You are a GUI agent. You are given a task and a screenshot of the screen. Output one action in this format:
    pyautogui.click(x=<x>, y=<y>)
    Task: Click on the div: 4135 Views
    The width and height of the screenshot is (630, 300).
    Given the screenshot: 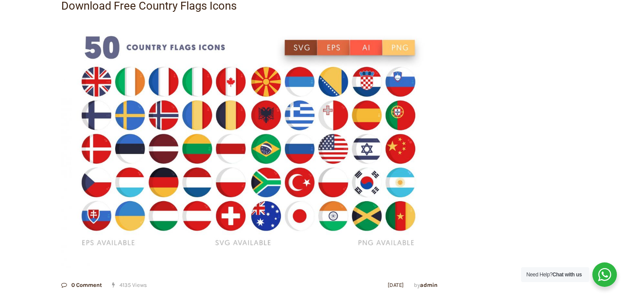 What is the action you would take?
    pyautogui.click(x=104, y=285)
    